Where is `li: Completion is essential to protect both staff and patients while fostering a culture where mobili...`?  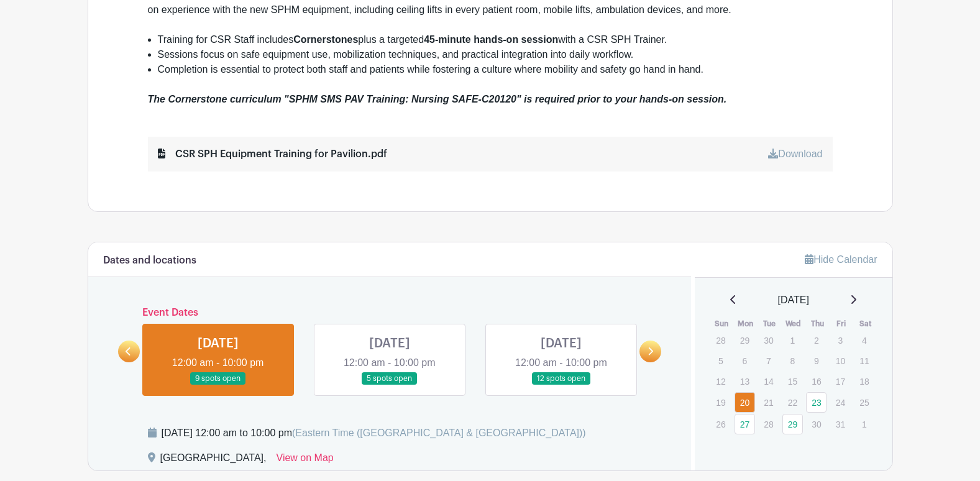
li: Completion is essential to protect both staff and patients while fostering a culture where mobili... is located at coordinates (495, 69).